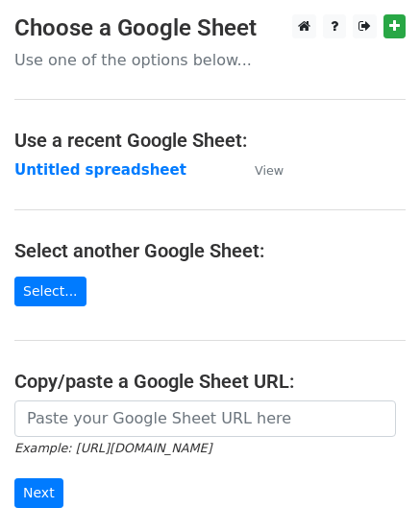 This screenshot has height=508, width=420. I want to click on a: Untitled spreadsheet, so click(100, 170).